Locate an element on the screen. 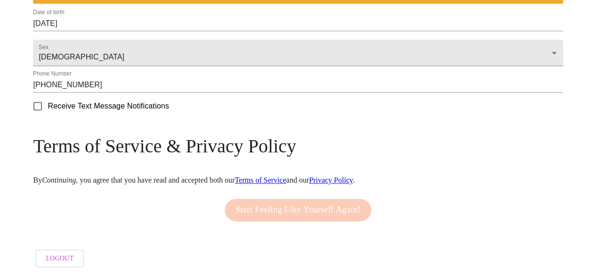  span: Logout is located at coordinates (59, 258).